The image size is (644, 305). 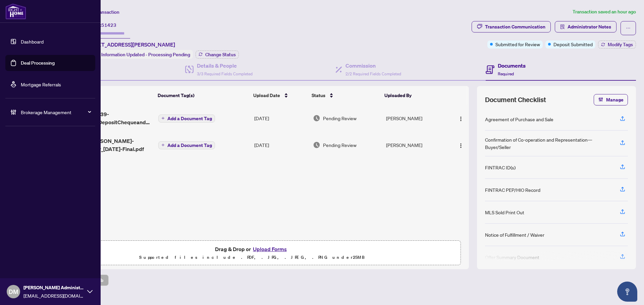 What do you see at coordinates (506, 74) in the screenshot?
I see `span: Required` at bounding box center [506, 74].